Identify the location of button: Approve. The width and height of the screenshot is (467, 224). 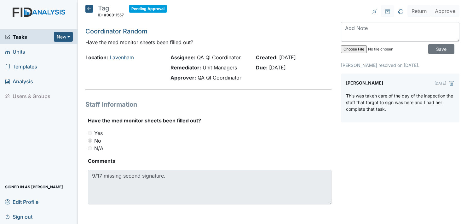
(445, 11).